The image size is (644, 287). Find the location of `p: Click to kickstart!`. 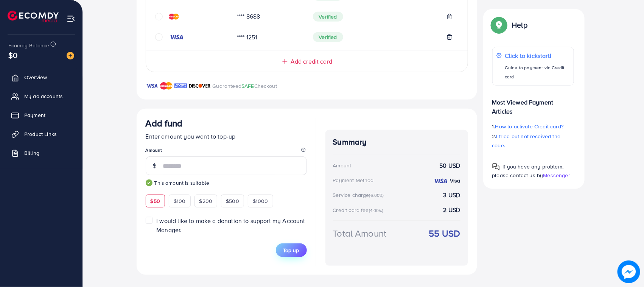

p: Click to kickstart! is located at coordinates (537, 55).